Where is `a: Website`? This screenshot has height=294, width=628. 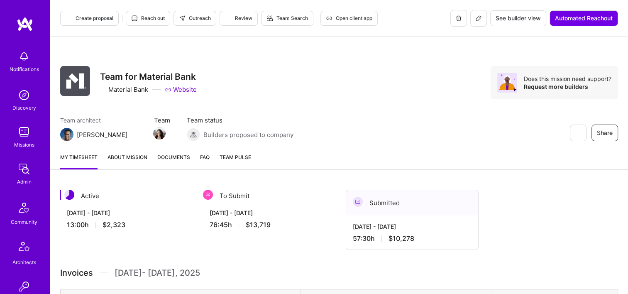 a: Website is located at coordinates (180, 89).